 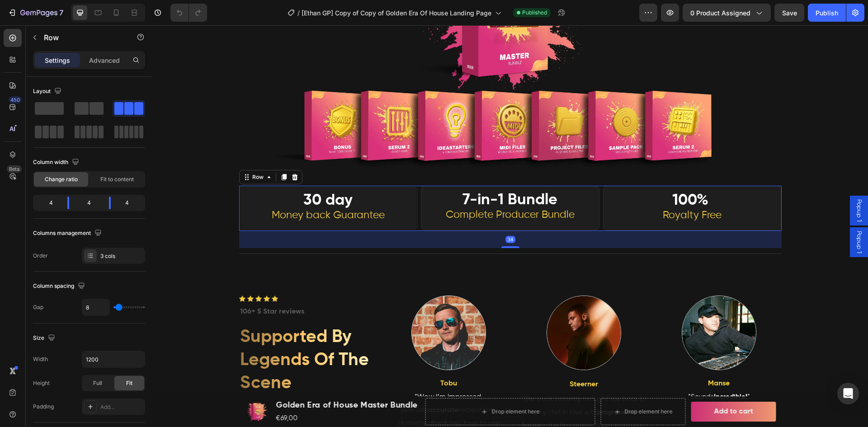 I want to click on span: Manse, so click(x=567, y=359).